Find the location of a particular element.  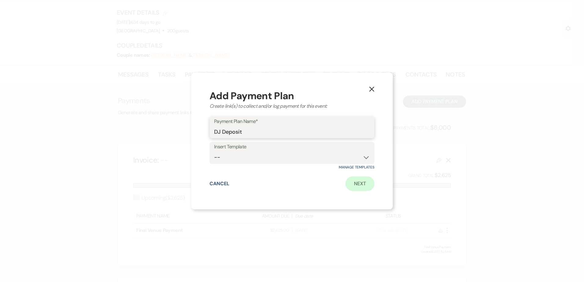

button: Cancel is located at coordinates (219, 184).